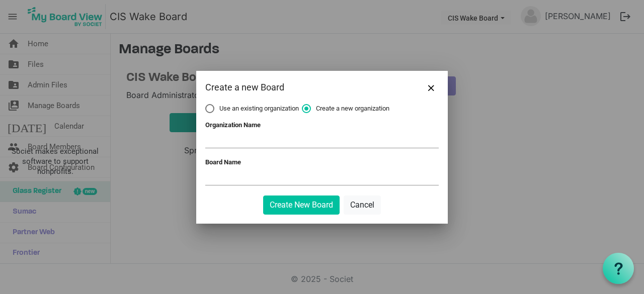  Describe the element at coordinates (301, 205) in the screenshot. I see `button: Create New Board` at that location.